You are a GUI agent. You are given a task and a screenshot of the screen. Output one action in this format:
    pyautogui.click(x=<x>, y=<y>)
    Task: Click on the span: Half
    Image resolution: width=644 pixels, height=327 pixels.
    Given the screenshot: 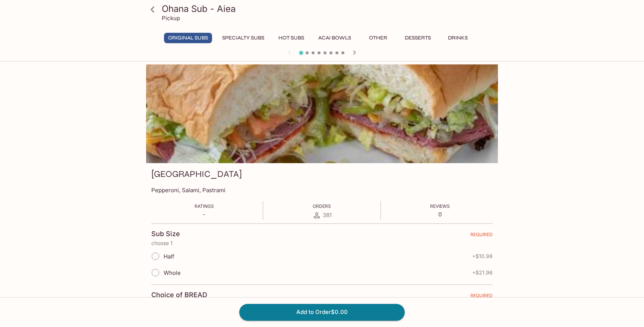 What is the action you would take?
    pyautogui.click(x=169, y=256)
    